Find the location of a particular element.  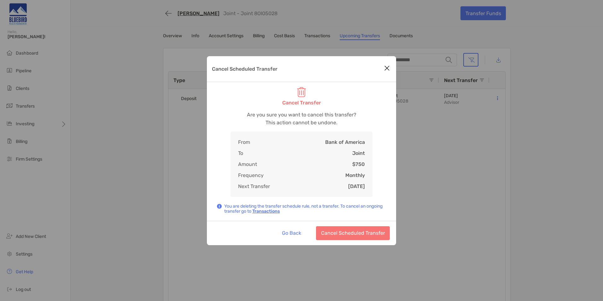

a: Transactions is located at coordinates (266, 211).